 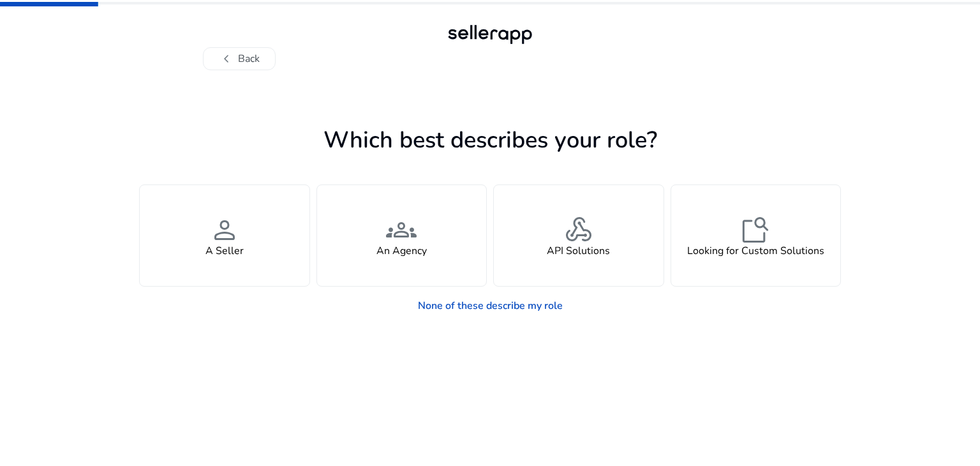 What do you see at coordinates (402, 235) in the screenshot?
I see `button: groupsAn Agency` at bounding box center [402, 235].